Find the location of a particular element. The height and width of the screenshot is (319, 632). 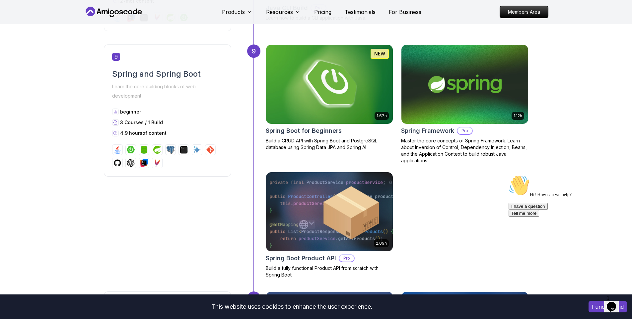

a: Pricing is located at coordinates (323, 12).